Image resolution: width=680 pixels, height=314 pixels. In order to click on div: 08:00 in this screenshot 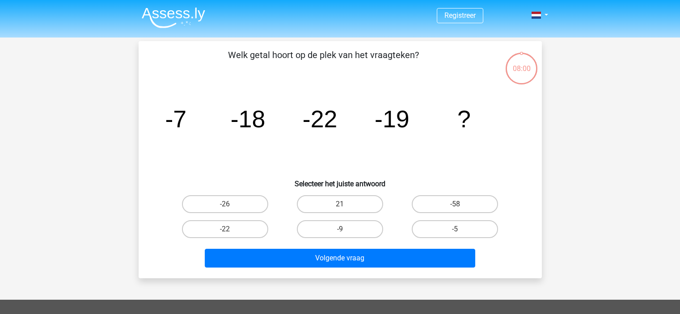, I will do `click(521, 63)`.